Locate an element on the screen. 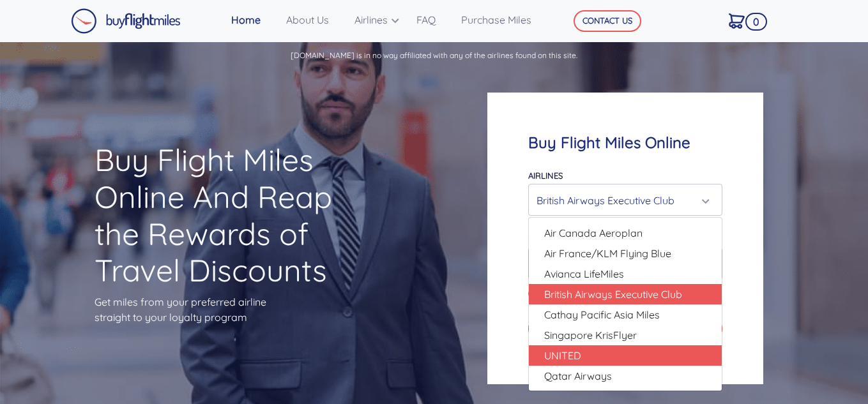 Image resolution: width=868 pixels, height=404 pixels. p: Get miles from your preferred airline straight to your loyalty program is located at coordinates (238, 310).